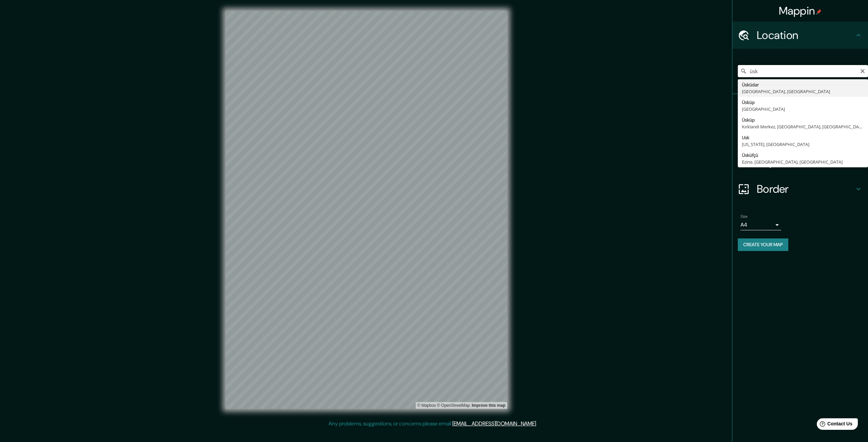 The width and height of the screenshot is (868, 442). Describe the element at coordinates (800, 162) in the screenshot. I see `div: Layout` at that location.